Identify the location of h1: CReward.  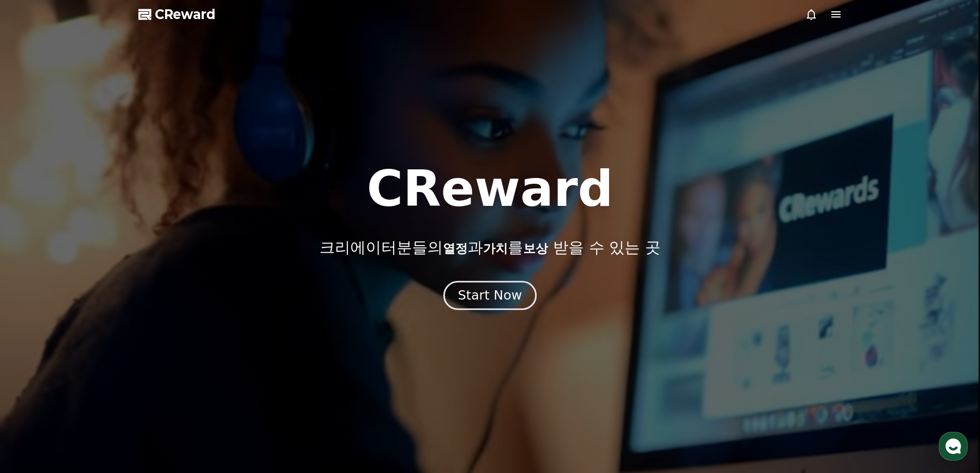
(490, 189).